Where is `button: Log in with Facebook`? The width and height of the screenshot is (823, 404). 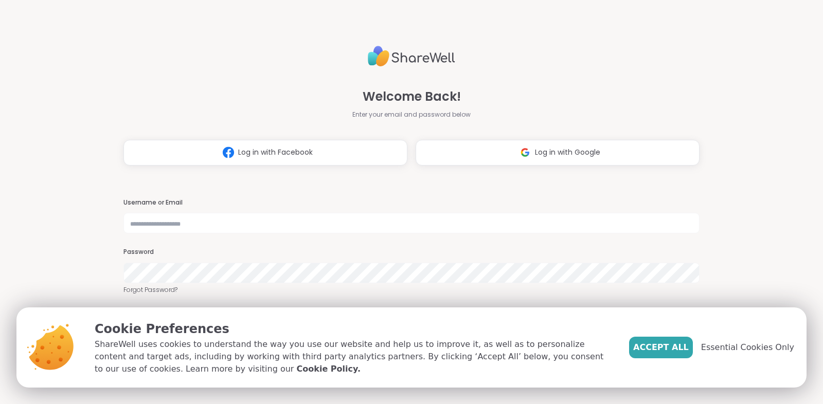 button: Log in with Facebook is located at coordinates (265, 153).